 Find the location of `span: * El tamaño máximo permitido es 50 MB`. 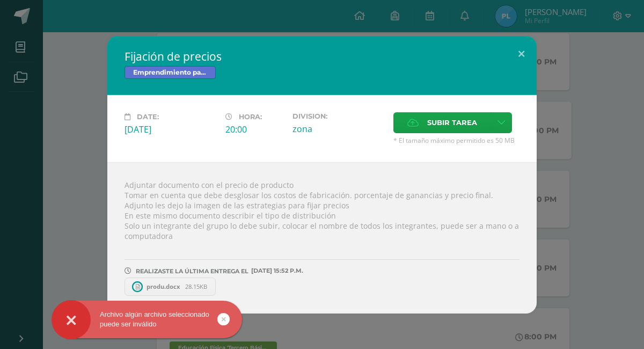

span: * El tamaño máximo permitido es 50 MB is located at coordinates (456, 140).